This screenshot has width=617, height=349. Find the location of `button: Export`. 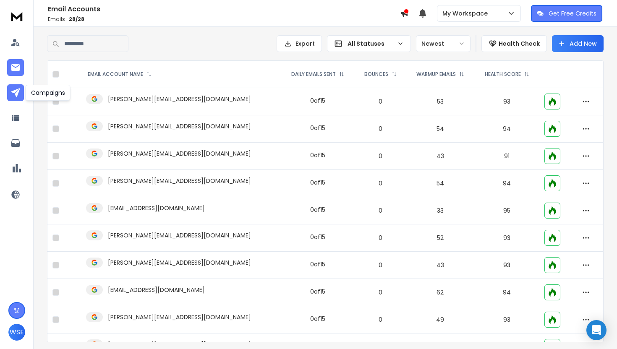

button: Export is located at coordinates (299, 44).